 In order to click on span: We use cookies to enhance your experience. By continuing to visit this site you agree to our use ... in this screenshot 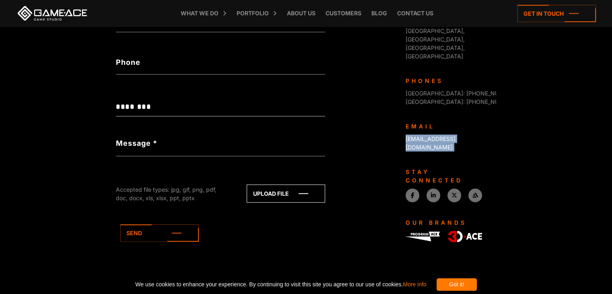, I will do `click(281, 284)`.